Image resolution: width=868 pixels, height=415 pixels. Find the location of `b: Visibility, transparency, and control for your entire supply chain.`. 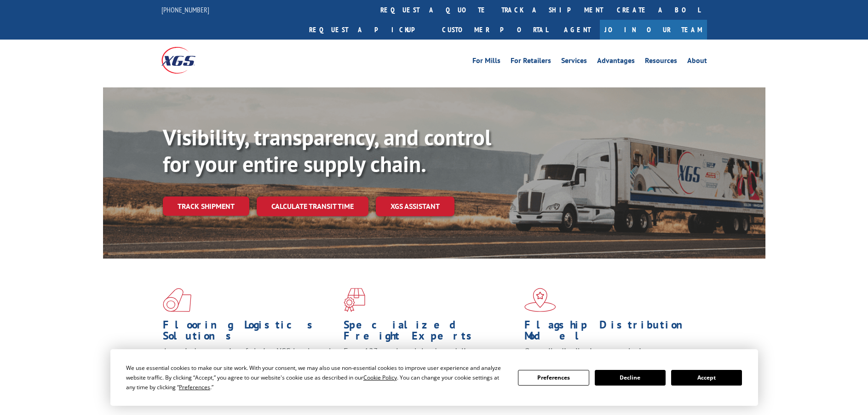

b: Visibility, transparency, and control for your entire supply chain. is located at coordinates (327, 150).